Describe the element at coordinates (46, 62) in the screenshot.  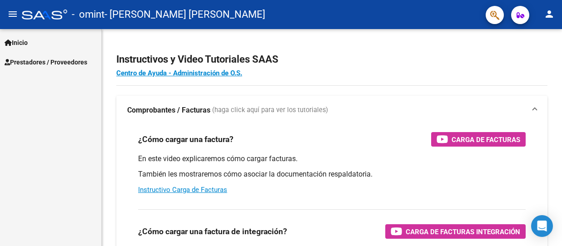
I see `span: Prestadores / Proveedores` at that location.